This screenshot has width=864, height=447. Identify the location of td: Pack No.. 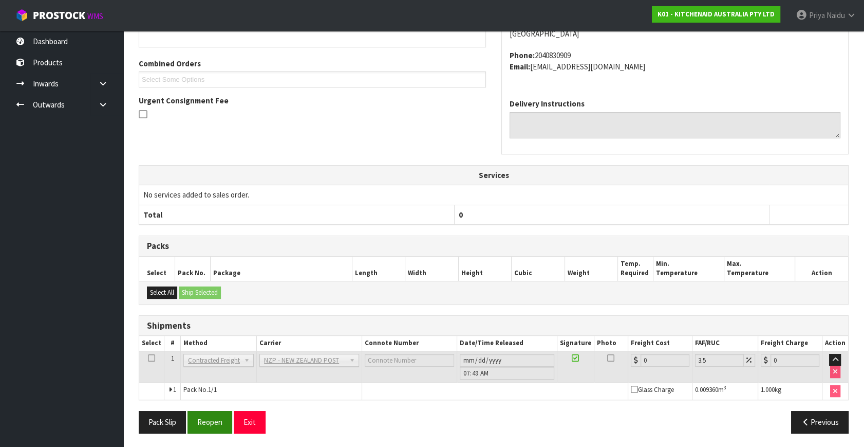
(271, 391).